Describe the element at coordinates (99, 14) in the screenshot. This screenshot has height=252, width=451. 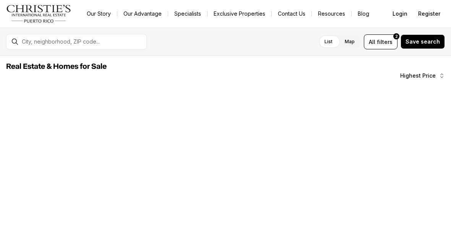
I see `a: Our Story` at that location.